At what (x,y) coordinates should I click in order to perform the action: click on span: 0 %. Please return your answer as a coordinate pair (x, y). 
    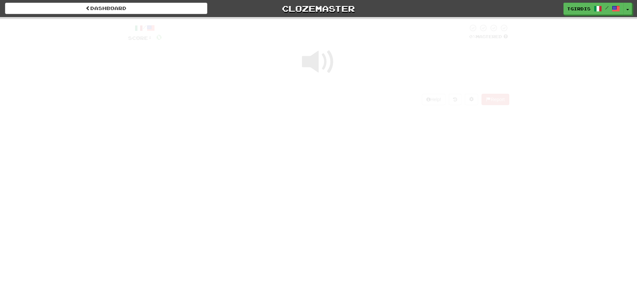
    Looking at the image, I should click on (472, 36).